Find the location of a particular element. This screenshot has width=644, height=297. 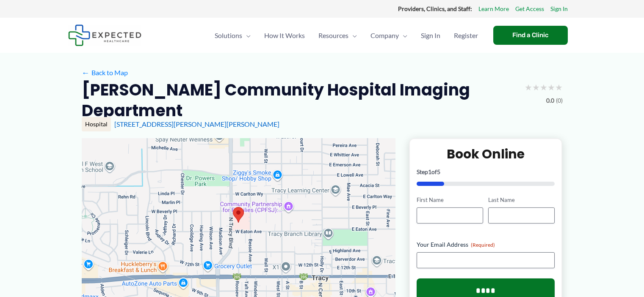

nav: Primary Site Navigation is located at coordinates (347, 35).